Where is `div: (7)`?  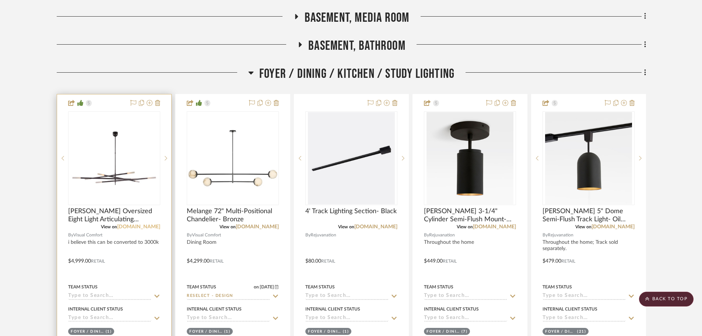
div: (7) is located at coordinates (465, 331).